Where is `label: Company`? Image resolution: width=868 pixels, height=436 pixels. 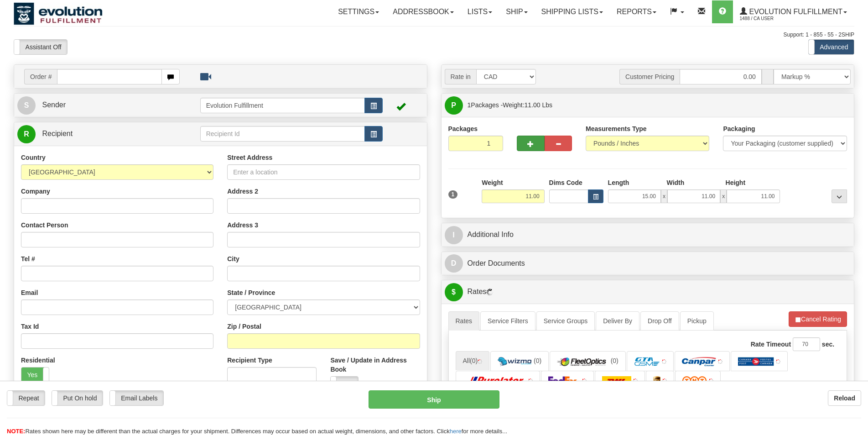
label: Company is located at coordinates (36, 191).